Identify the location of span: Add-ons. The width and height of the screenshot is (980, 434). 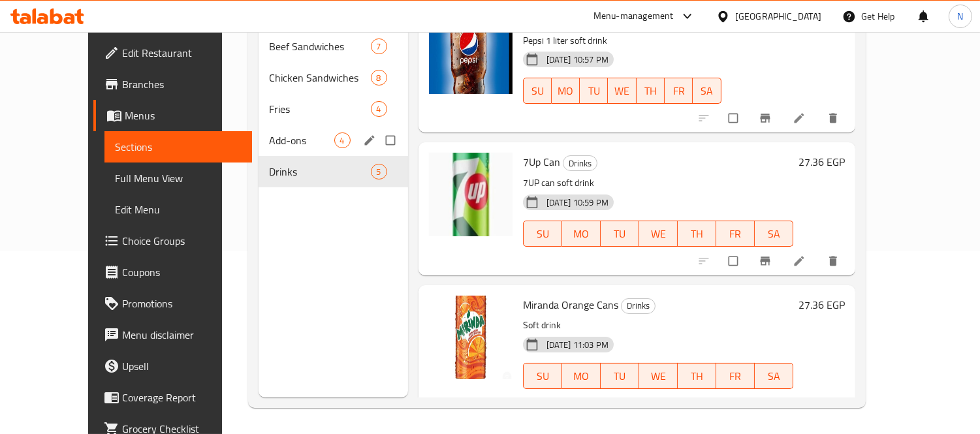
(301, 140).